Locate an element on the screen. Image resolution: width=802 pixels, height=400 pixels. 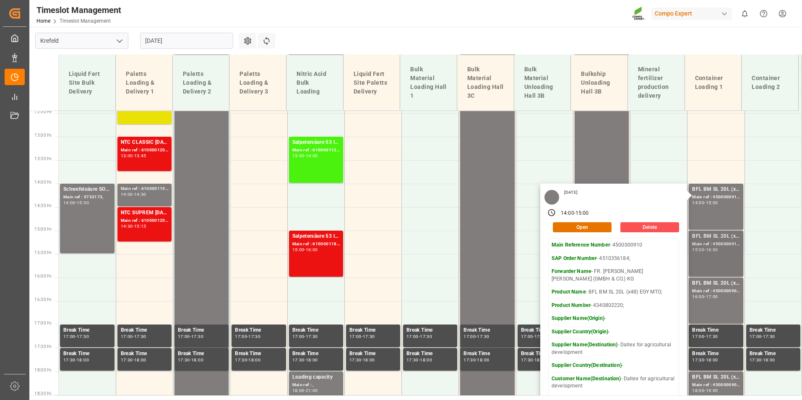
button: show 0 new notifications is located at coordinates (744, 13).